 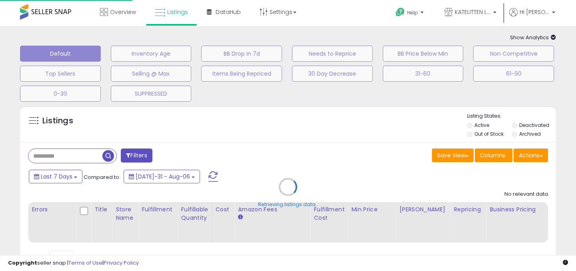 I want to click on span: Listings, so click(x=178, y=12).